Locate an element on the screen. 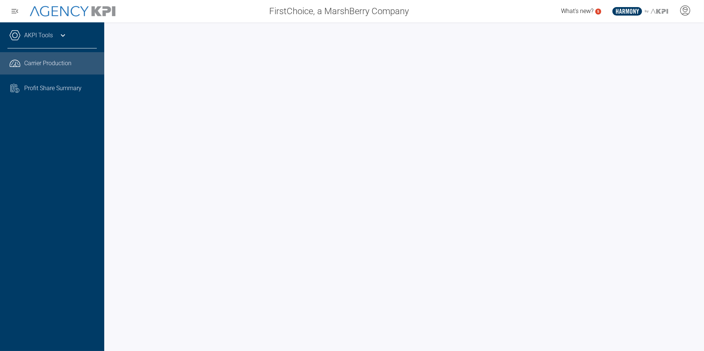 The image size is (704, 351). span: Carrier Production is located at coordinates (48, 63).